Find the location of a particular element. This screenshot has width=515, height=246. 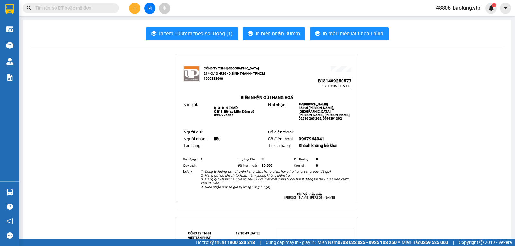

img: logo-vxr is located at coordinates (10, 9).